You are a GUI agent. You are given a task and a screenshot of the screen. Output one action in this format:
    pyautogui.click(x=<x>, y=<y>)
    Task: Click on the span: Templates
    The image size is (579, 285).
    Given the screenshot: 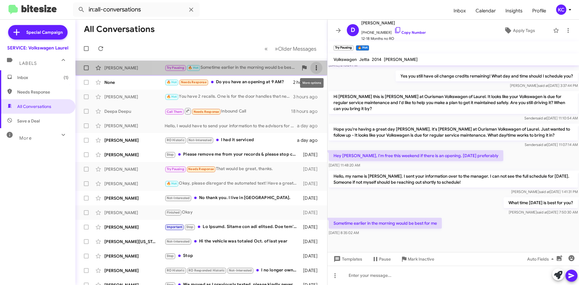 What is the action you would take?
    pyautogui.click(x=347, y=259)
    